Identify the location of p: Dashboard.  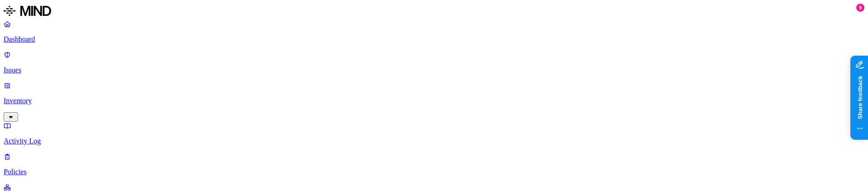
(434, 39).